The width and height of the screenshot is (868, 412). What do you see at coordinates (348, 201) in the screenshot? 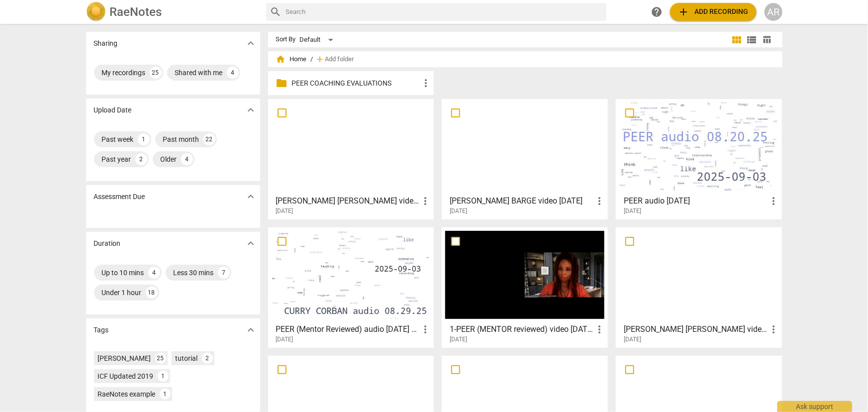
I see `h3: CURRY CARUSO video 09.04.25` at bounding box center [348, 201].